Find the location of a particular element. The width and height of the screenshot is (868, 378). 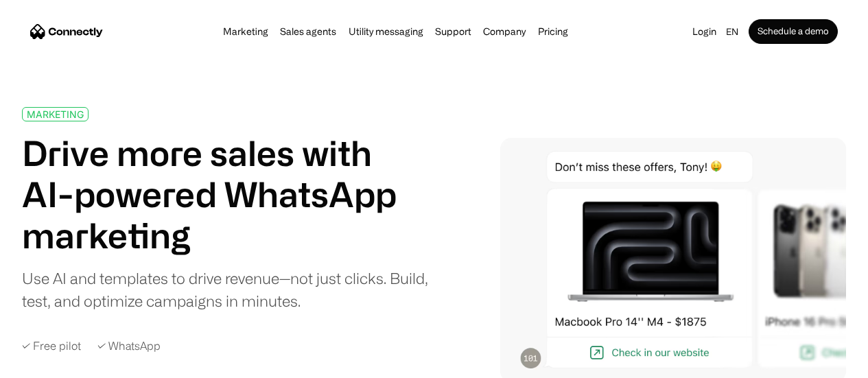

a: Schedule a demo is located at coordinates (793, 32).